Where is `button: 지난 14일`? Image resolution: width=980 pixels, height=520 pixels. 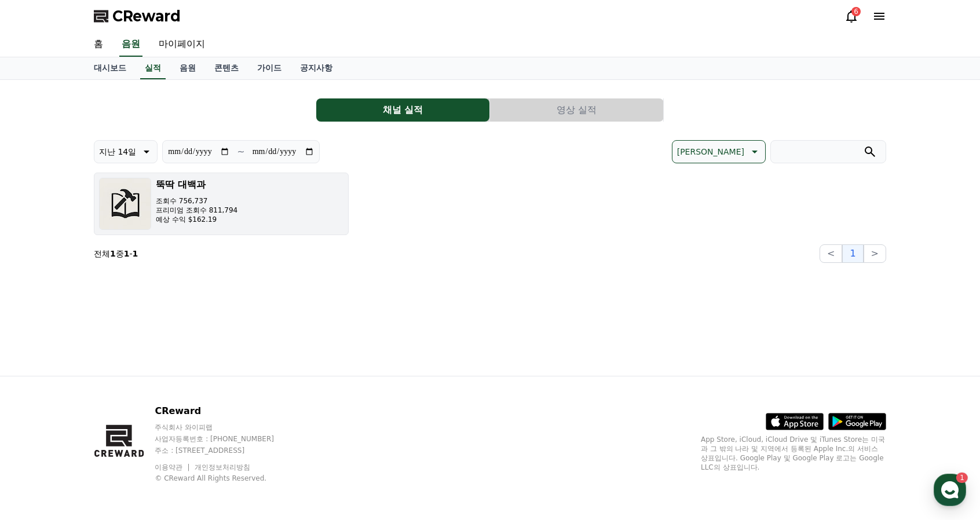 button: 지난 14일 is located at coordinates (126, 152).